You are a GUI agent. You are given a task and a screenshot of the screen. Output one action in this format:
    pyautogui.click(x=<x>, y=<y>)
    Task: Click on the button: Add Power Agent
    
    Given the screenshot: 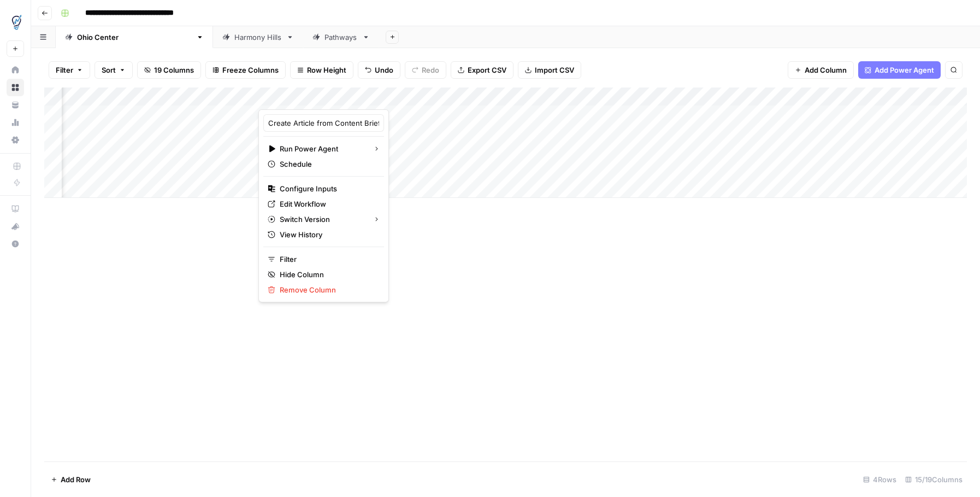 What is the action you would take?
    pyautogui.click(x=899, y=70)
    